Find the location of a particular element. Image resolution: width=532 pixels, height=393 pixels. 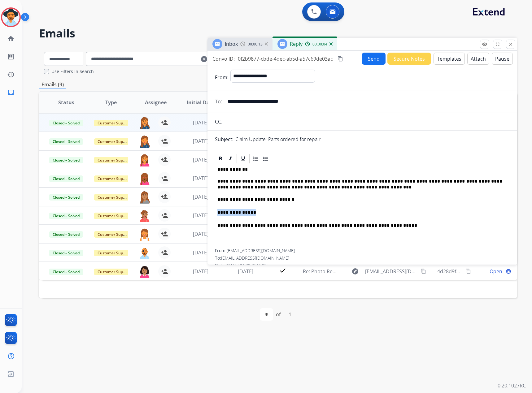

mat-icon: fullscreen is located at coordinates (498, 44).